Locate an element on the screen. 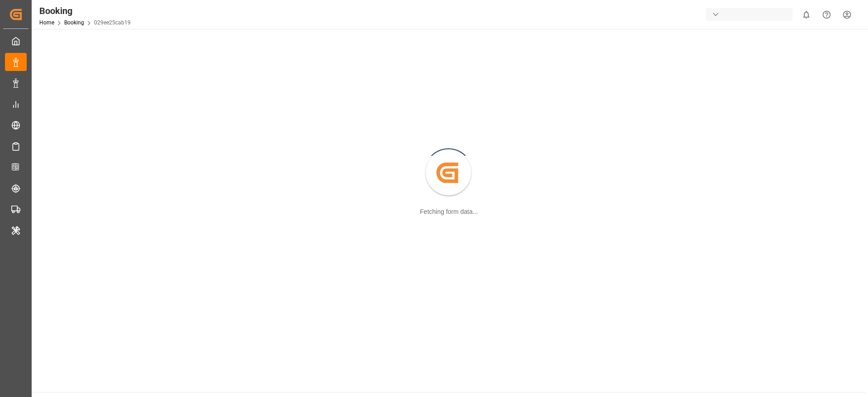 Image resolution: width=868 pixels, height=397 pixels. div: Fetching form data... is located at coordinates (449, 212).